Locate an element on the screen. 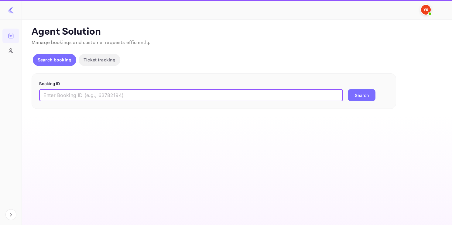 This screenshot has height=225, width=452. button: Expand navigation is located at coordinates (11, 214).